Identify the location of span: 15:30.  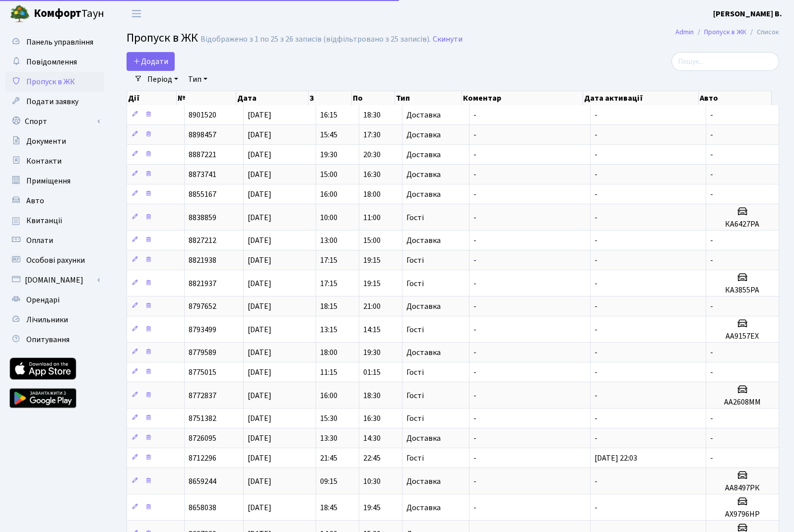
(329, 418).